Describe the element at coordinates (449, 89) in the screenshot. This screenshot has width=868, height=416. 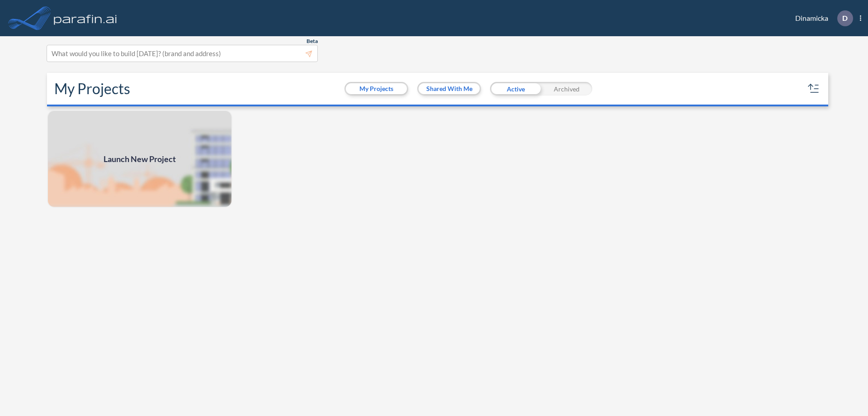
I see `button: Shared With Me` at that location.